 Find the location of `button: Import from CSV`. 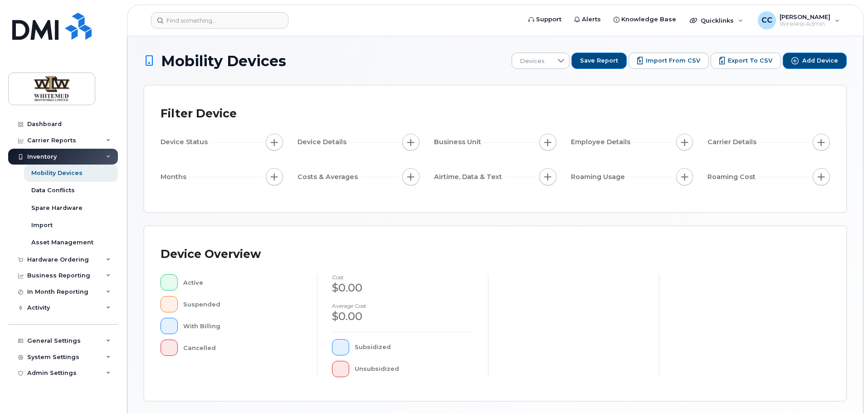

button: Import from CSV is located at coordinates (669, 61).